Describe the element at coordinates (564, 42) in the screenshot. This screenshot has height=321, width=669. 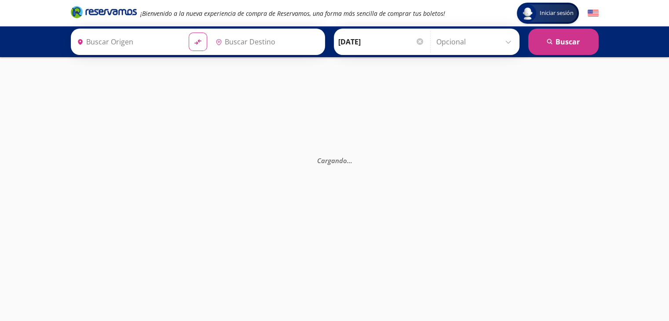
I see `button: Buscar` at that location.